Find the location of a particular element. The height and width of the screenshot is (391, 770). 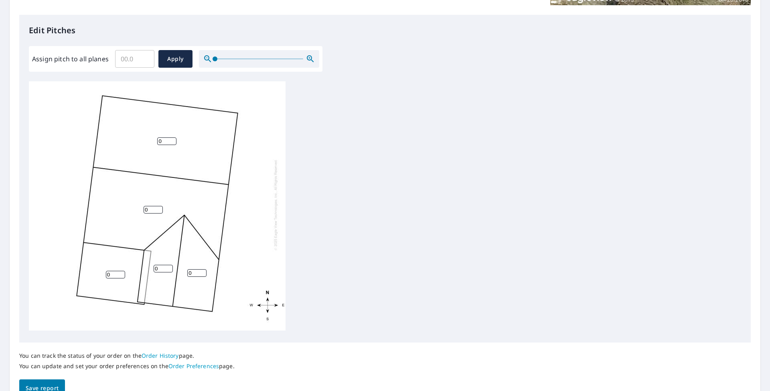

a: Order History is located at coordinates (160, 356).